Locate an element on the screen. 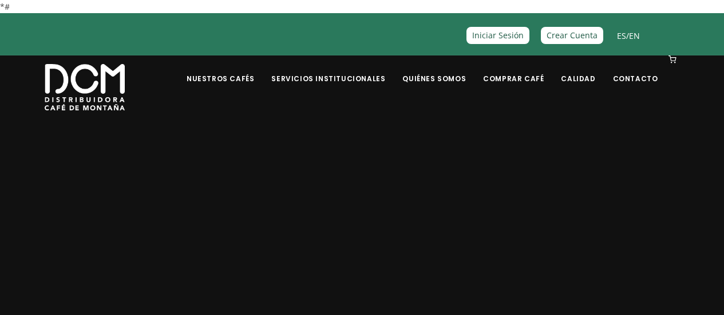  a: Crear Cuenta is located at coordinates (572, 35).